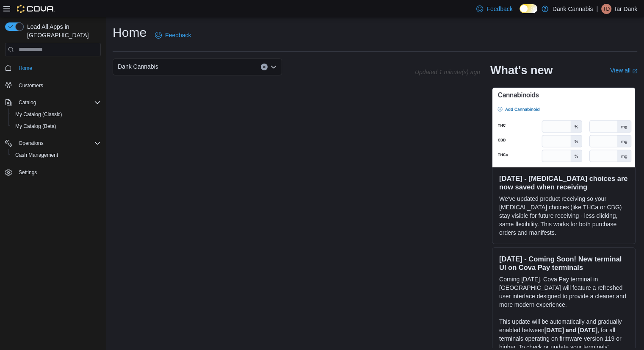 This screenshot has height=350, width=644. I want to click on button: My Catalog (Classic), so click(56, 115).